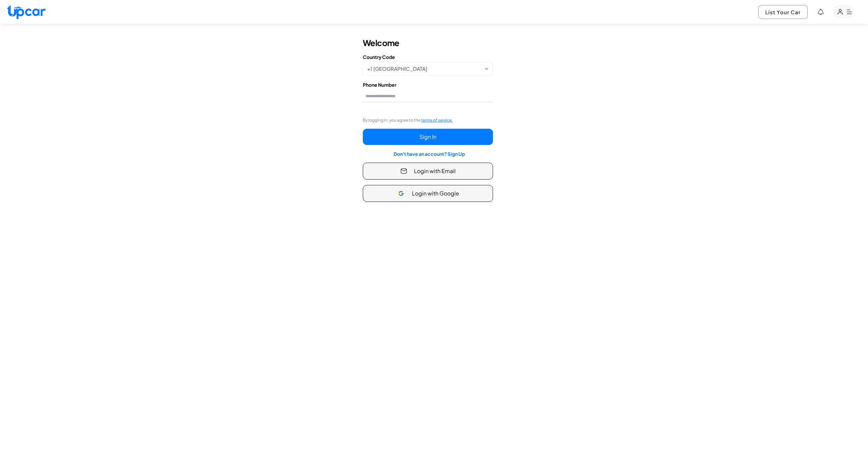  Describe the element at coordinates (428, 137) in the screenshot. I see `button: Sign In` at that location.